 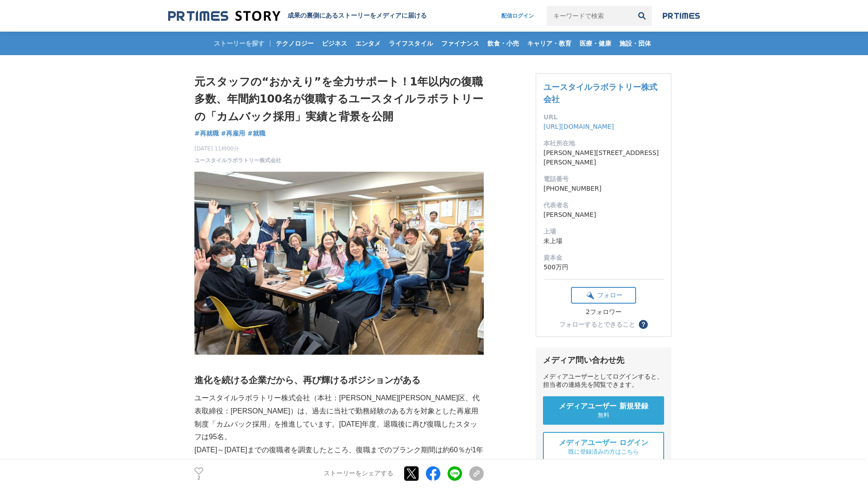 What do you see at coordinates (257, 134) in the screenshot?
I see `span: #就職` at bounding box center [257, 134].